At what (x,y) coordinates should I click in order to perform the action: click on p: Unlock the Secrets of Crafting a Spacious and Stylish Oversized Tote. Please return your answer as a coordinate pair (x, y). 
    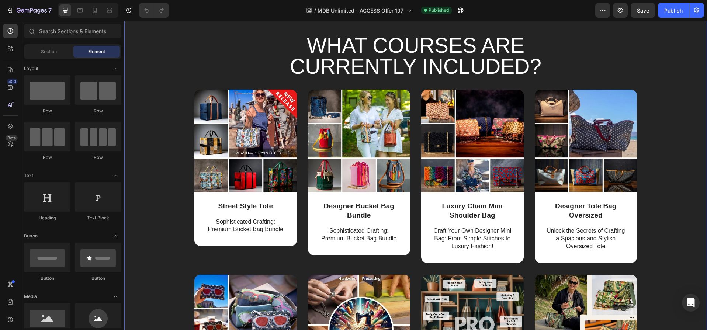
    Looking at the image, I should click on (462, 218).